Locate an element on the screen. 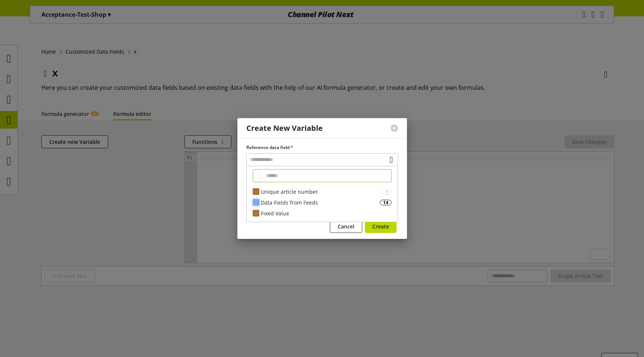  div: Fixed Value is located at coordinates (326, 213).